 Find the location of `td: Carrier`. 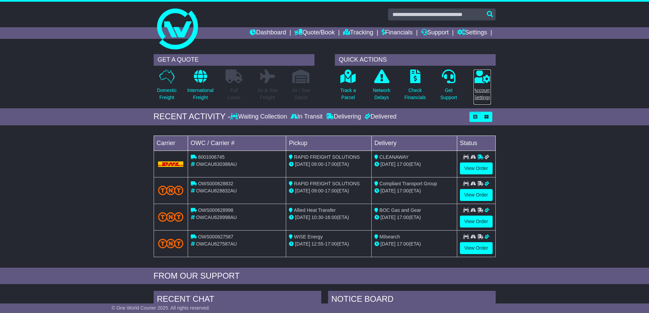

td: Carrier is located at coordinates (171, 143).